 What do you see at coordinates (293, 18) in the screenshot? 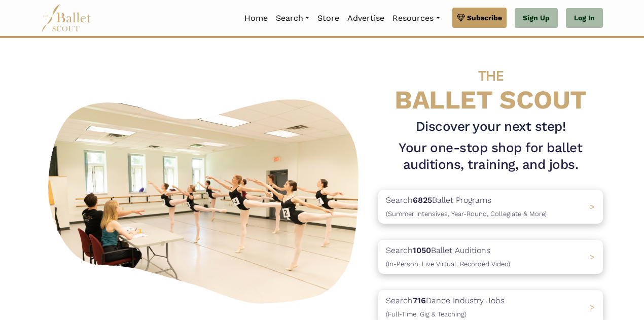
I see `a: Search` at bounding box center [293, 18].